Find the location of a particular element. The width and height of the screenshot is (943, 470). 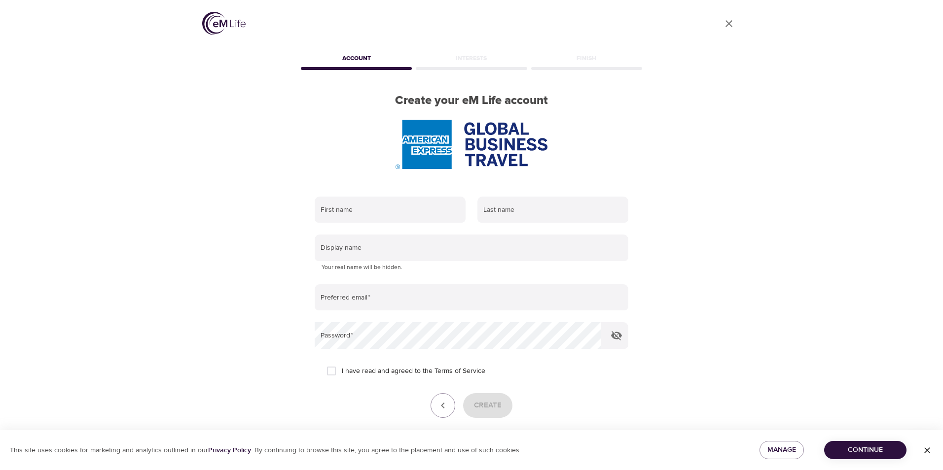

img: AmEx%20GBT%20logo.png is located at coordinates (471, 144).